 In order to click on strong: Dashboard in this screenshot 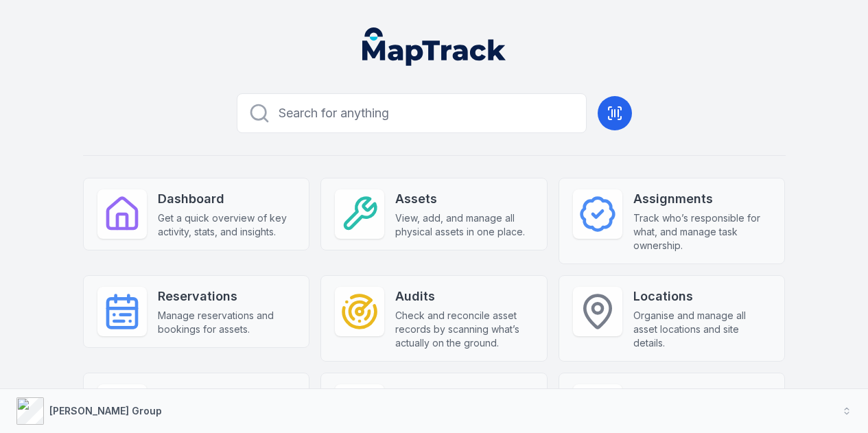, I will do `click(227, 199)`.